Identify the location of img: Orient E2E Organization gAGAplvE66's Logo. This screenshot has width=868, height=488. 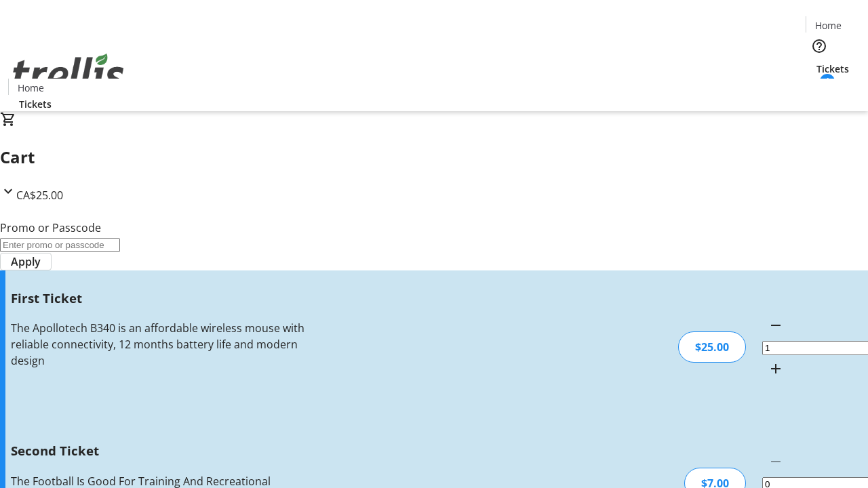
(69, 72).